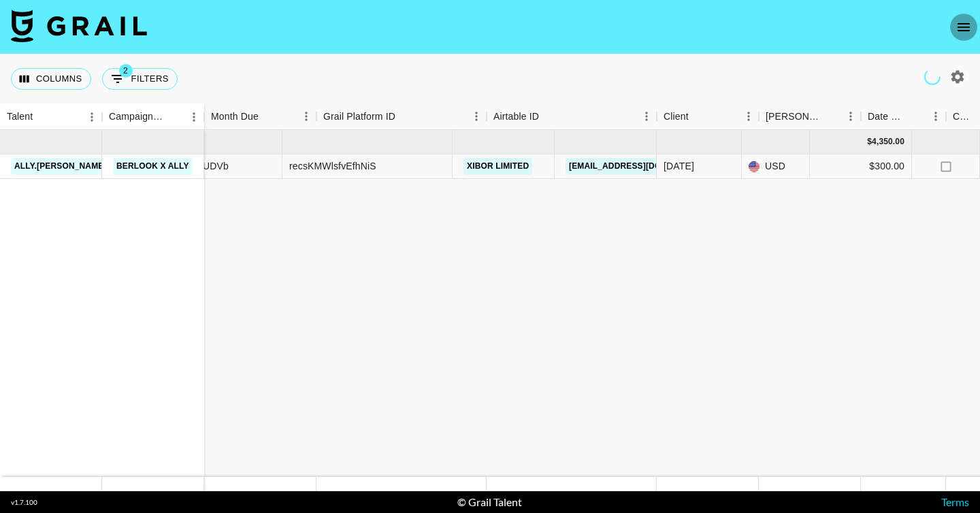 The width and height of the screenshot is (980, 513). I want to click on div: $300.00, so click(860, 167).